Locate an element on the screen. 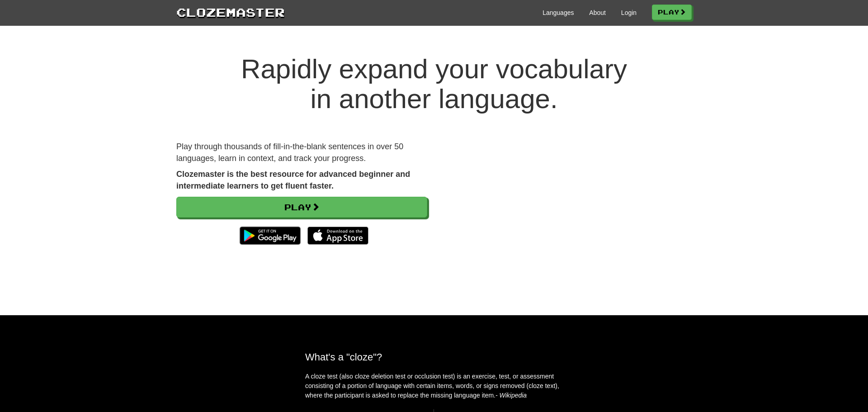 This screenshot has height=412, width=868. a: Clozemaster is located at coordinates (230, 12).